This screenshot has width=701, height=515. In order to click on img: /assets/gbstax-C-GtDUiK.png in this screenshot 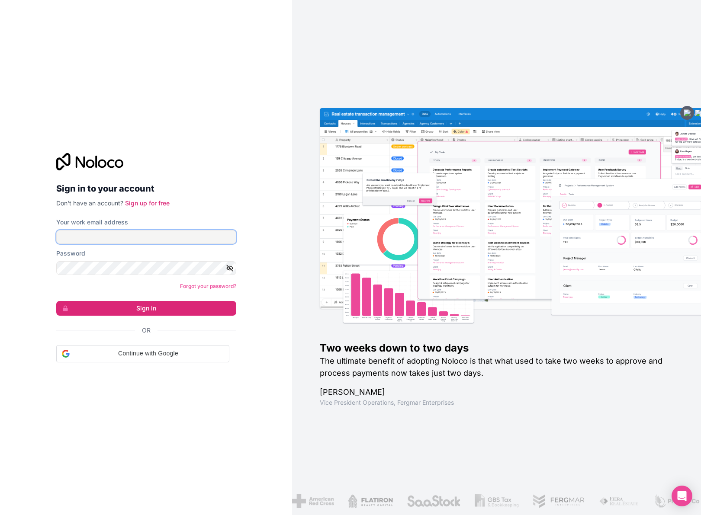, I will do `click(496, 501)`.